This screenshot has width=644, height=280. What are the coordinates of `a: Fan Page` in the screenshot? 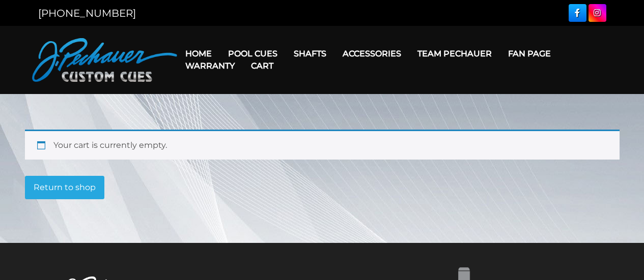 It's located at (529, 54).